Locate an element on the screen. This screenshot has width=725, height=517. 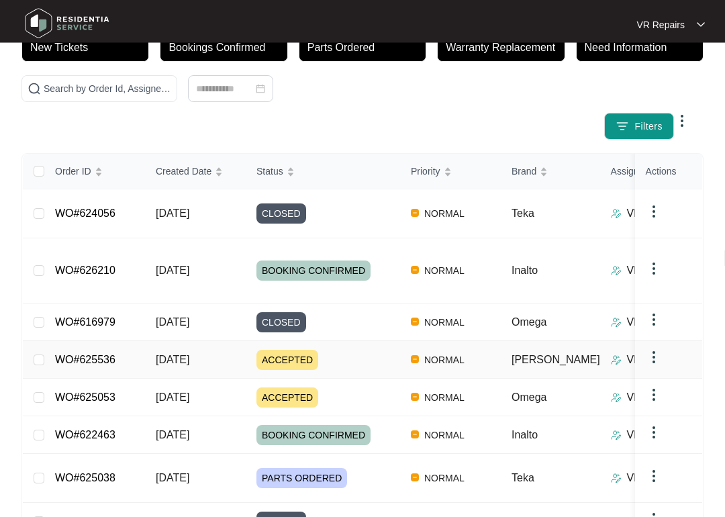
span: Status is located at coordinates (270, 172).